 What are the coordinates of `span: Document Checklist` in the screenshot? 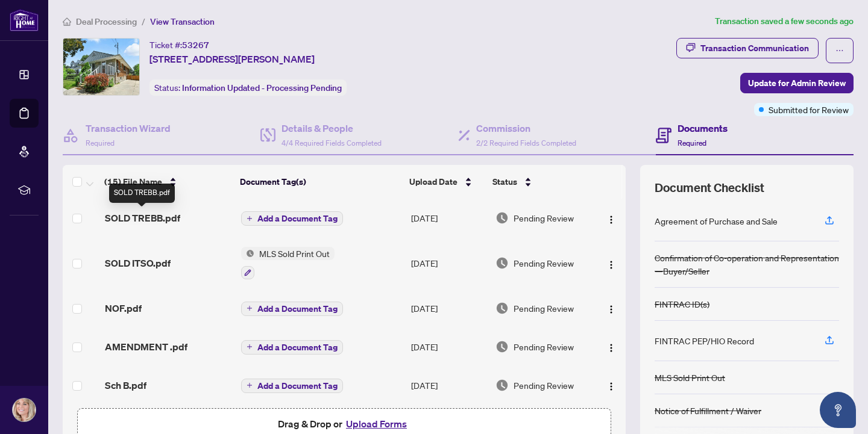 It's located at (709, 188).